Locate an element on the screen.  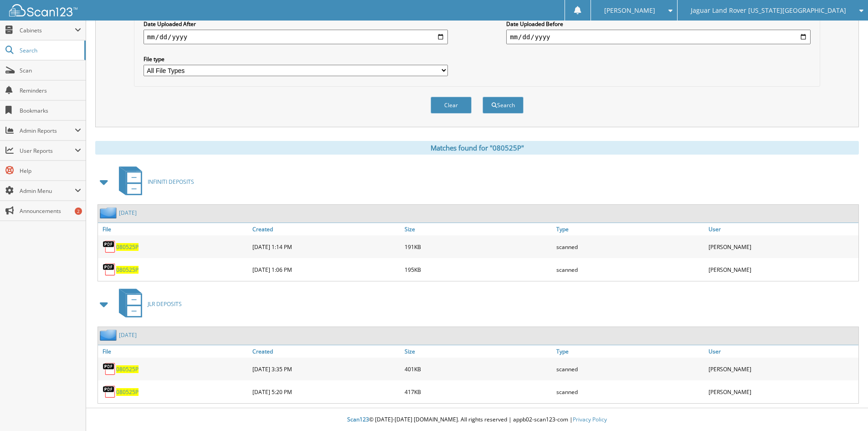
span: Help is located at coordinates (50, 170).